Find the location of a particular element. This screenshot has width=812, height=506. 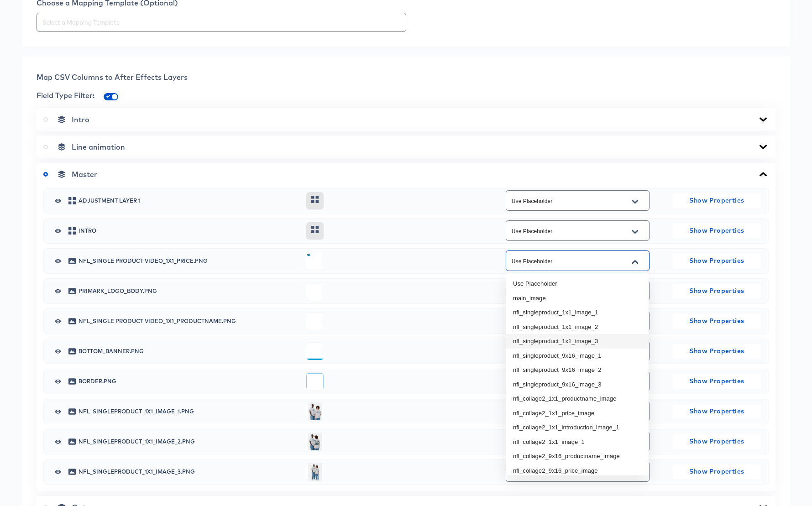

span: border.png is located at coordinates (188, 381).